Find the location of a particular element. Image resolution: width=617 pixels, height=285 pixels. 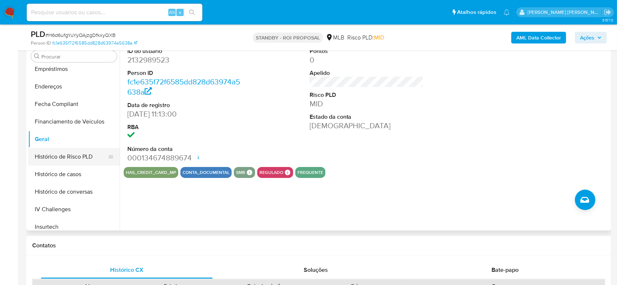

dt: Risco PLD is located at coordinates (367, 95).